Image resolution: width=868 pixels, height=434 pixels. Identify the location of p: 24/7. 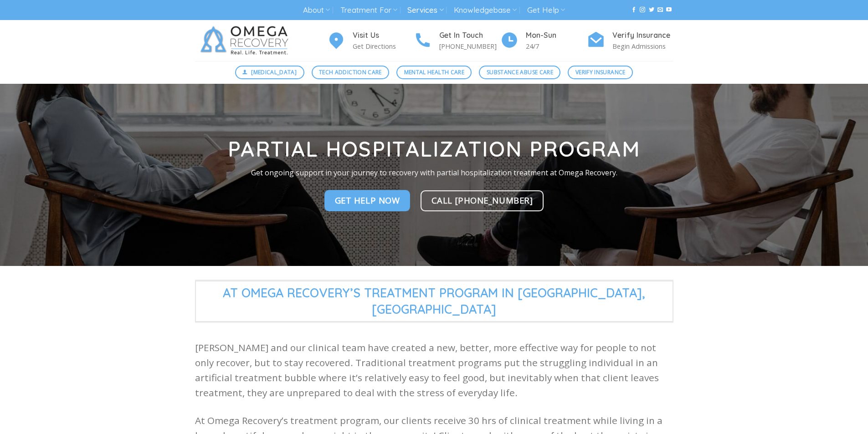
(556, 46).